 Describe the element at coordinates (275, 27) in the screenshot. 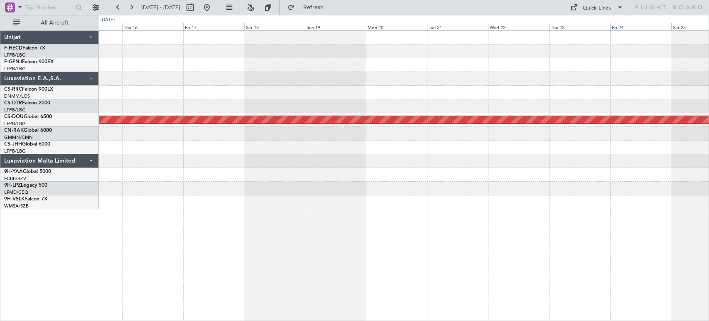

I see `div: Sat 18` at that location.